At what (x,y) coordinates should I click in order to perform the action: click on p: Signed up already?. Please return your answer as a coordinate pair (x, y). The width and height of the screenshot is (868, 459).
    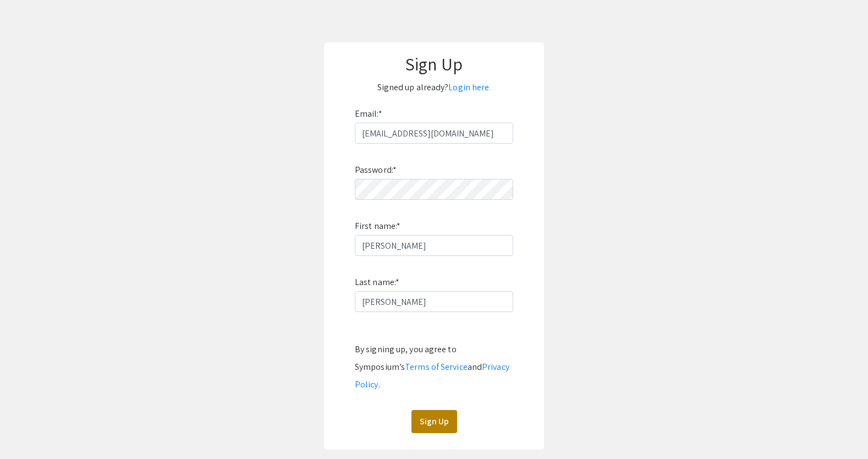
    Looking at the image, I should click on (434, 87).